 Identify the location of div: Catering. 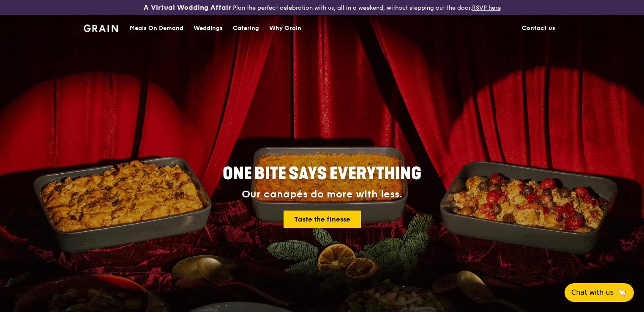
(246, 28).